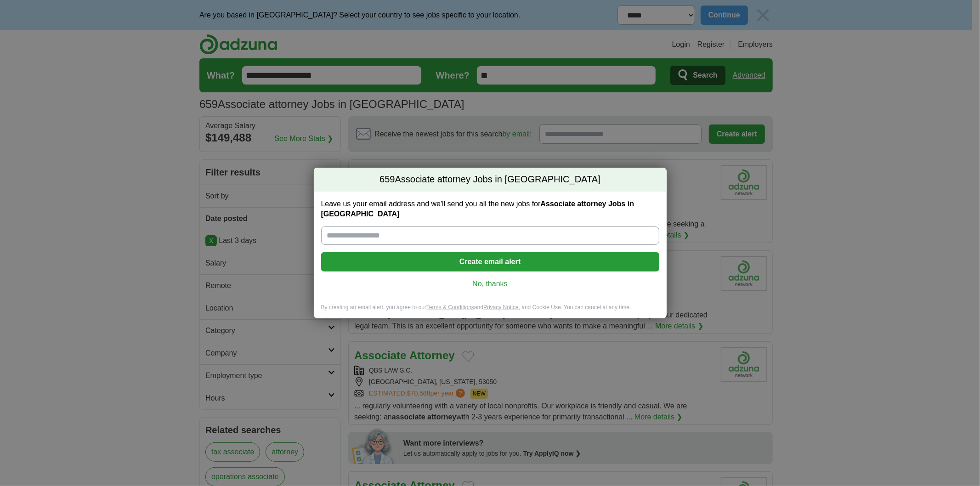  What do you see at coordinates (450, 307) in the screenshot?
I see `a: Terms & Conditions` at bounding box center [450, 307].